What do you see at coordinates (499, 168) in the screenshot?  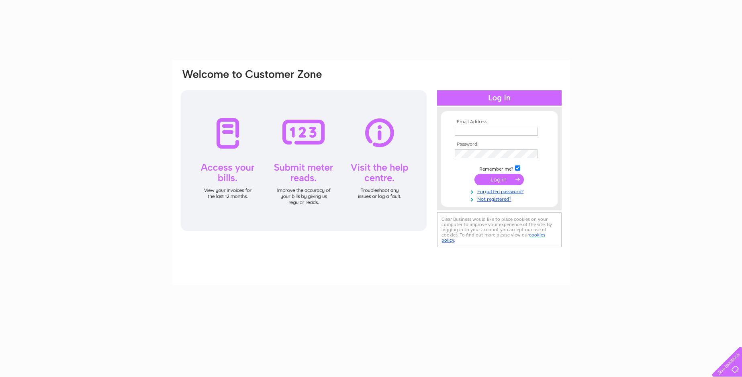 I see `td: Remember me?` at bounding box center [499, 168].